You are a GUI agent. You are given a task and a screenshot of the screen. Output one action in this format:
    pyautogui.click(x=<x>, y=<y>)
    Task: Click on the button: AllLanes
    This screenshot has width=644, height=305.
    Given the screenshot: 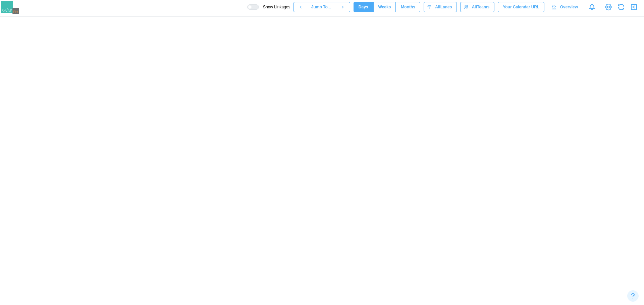 What is the action you would take?
    pyautogui.click(x=440, y=7)
    